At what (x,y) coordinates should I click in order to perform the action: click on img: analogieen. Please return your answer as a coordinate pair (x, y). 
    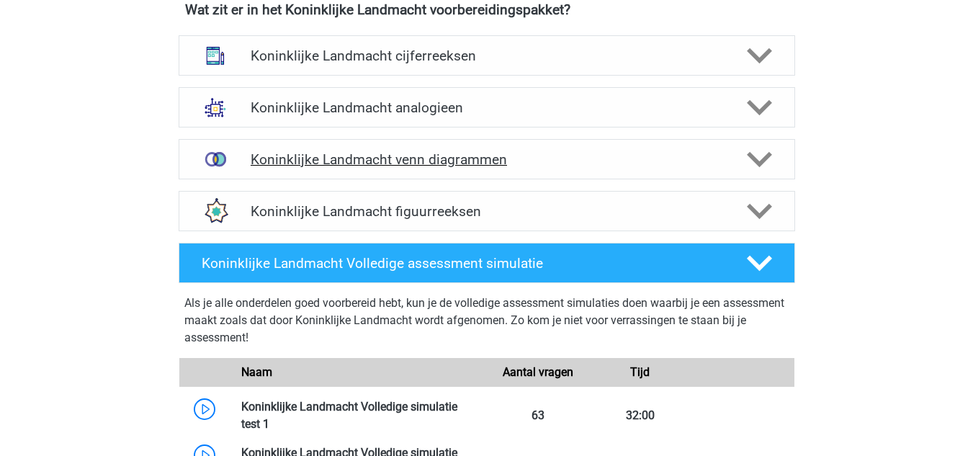
    Looking at the image, I should click on (215, 107).